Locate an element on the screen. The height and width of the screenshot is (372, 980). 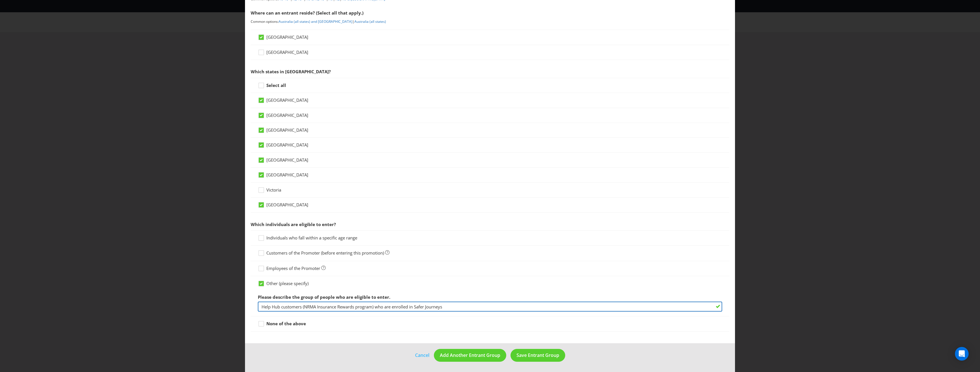
span: Please describe the group of people who are eligible to enter. is located at coordinates (324, 297).